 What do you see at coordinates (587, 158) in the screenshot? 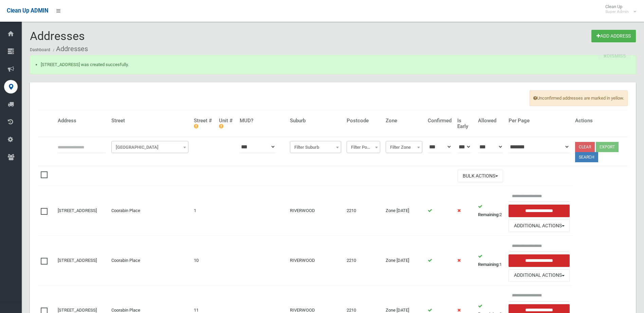
I see `button: Search` at bounding box center [587, 158].